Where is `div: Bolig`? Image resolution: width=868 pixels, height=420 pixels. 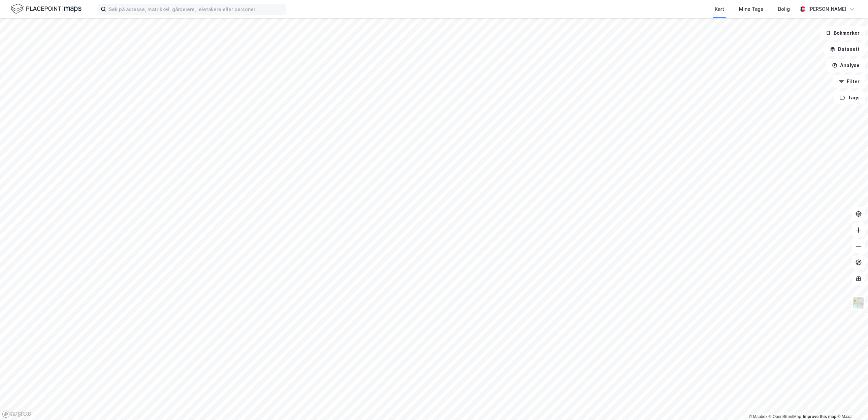
div: Bolig is located at coordinates (784, 9).